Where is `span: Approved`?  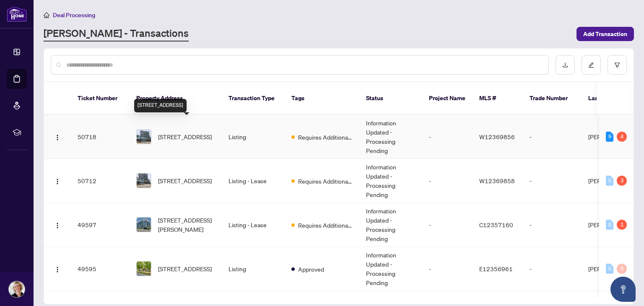 span: Approved is located at coordinates (311, 269).